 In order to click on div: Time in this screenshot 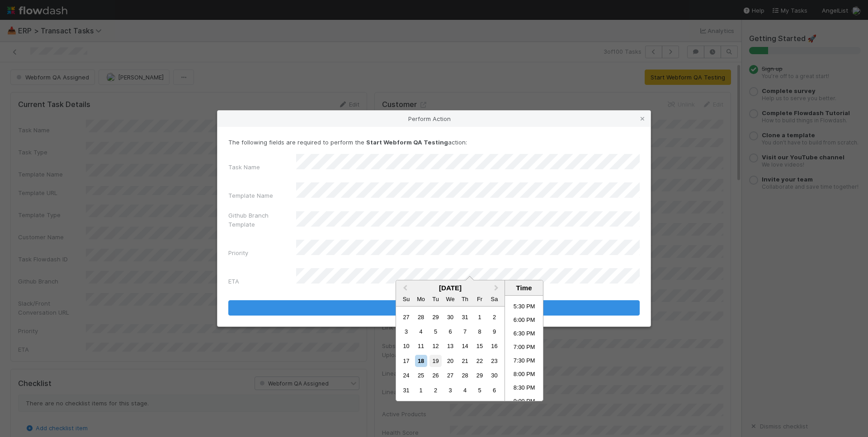, I will do `click(524, 288)`.